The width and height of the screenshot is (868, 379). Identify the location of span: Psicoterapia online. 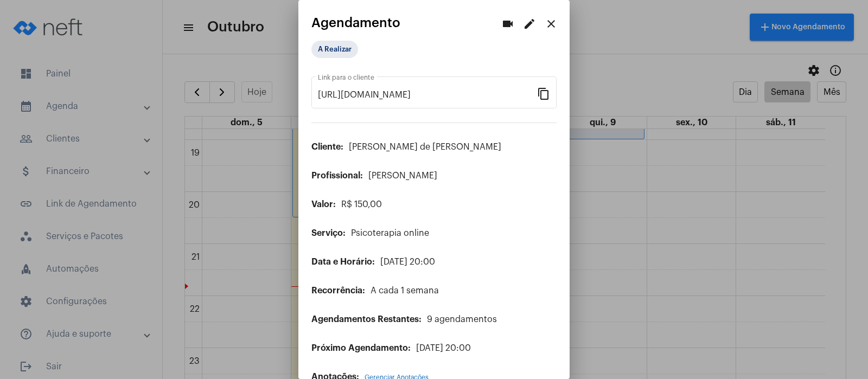
(390, 233).